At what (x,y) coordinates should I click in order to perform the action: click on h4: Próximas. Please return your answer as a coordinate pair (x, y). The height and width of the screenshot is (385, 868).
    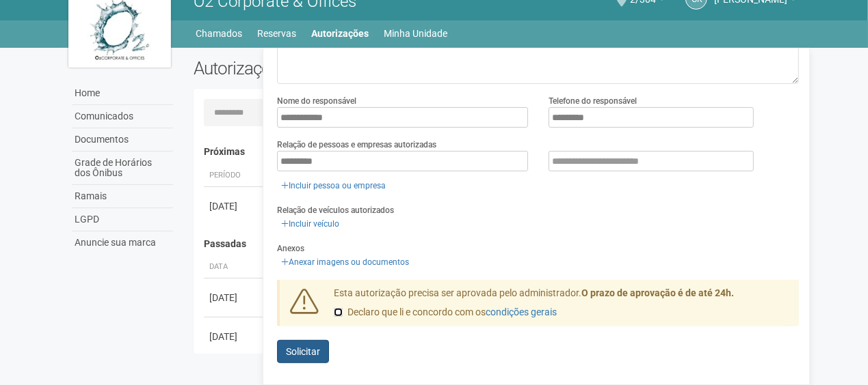
    Looking at the image, I should click on (497, 151).